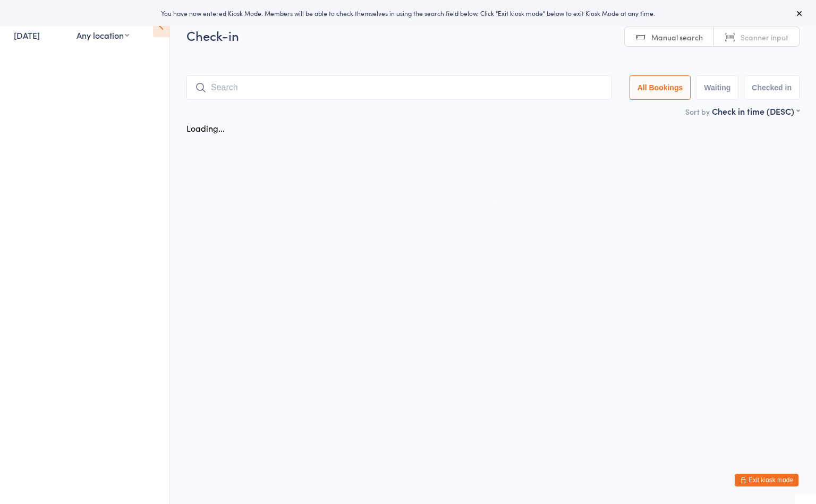 The width and height of the screenshot is (816, 504). What do you see at coordinates (493, 35) in the screenshot?
I see `h2: Check-in` at bounding box center [493, 35].